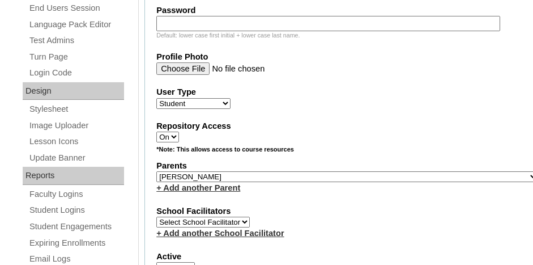  Describe the element at coordinates (76, 125) in the screenshot. I see `a: Image Uploader` at that location.